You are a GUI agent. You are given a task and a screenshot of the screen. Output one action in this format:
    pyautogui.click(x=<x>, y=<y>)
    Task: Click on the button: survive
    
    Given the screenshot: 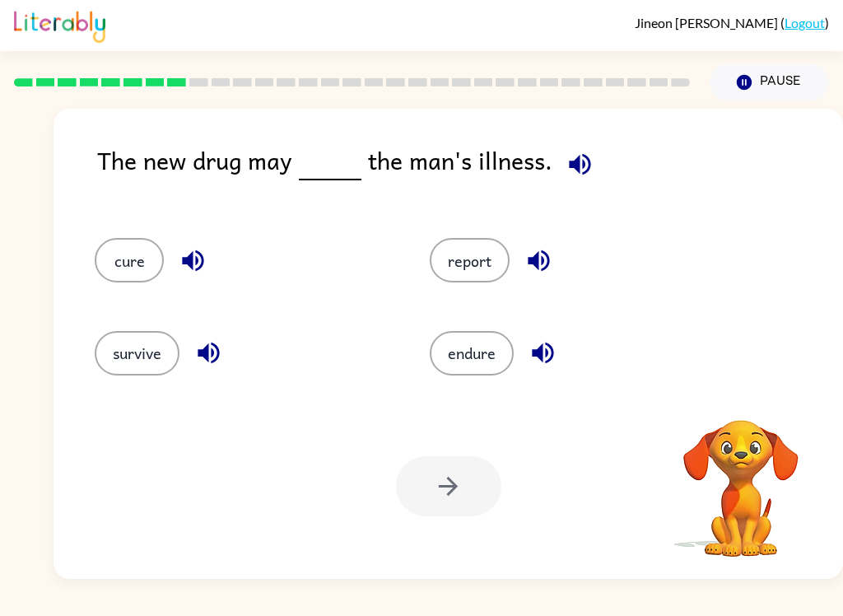 What is the action you would take?
    pyautogui.click(x=137, y=353)
    